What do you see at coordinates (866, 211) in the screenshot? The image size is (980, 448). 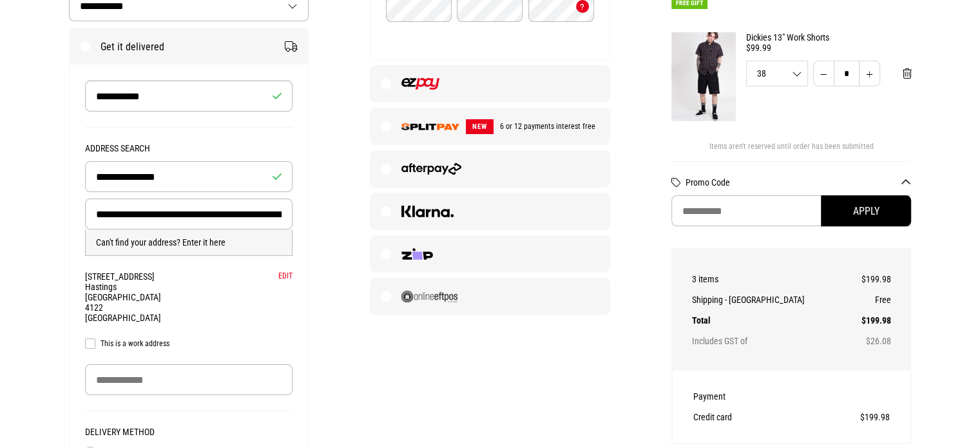 I see `button: Apply` at bounding box center [866, 211].